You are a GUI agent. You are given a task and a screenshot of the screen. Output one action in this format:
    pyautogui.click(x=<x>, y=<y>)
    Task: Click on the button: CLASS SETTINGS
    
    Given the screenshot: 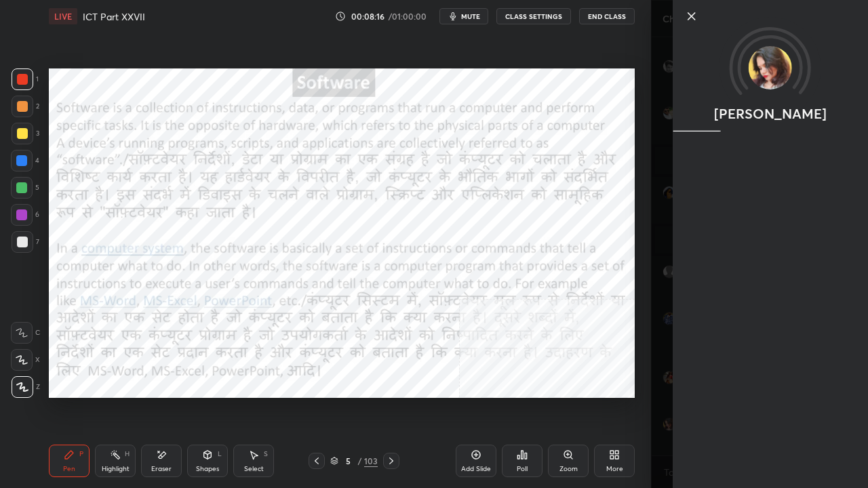 What is the action you would take?
    pyautogui.click(x=534, y=16)
    